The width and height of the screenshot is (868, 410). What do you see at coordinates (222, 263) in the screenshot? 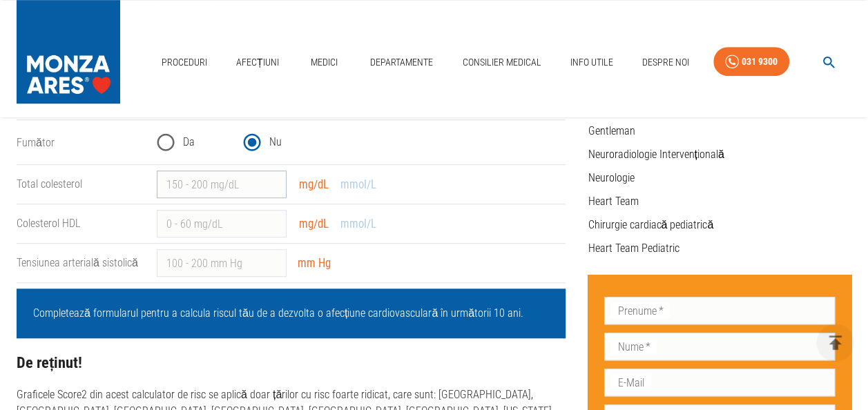
I see `input: 100 - 200 mm Hg` at bounding box center [222, 263].